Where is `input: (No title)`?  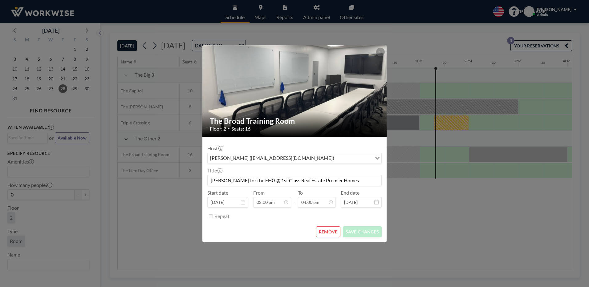 input: (No title) is located at coordinates (294, 181).